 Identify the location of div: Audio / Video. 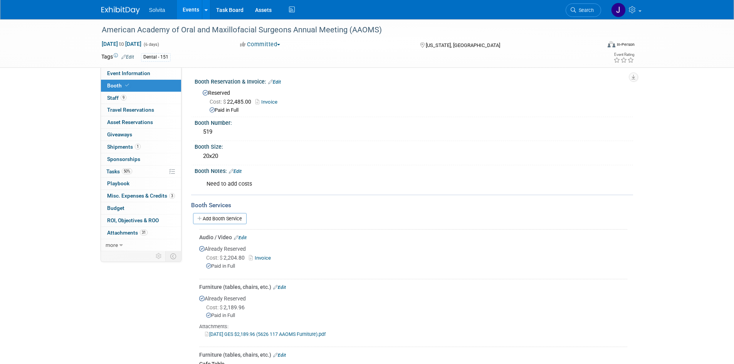
(413, 237).